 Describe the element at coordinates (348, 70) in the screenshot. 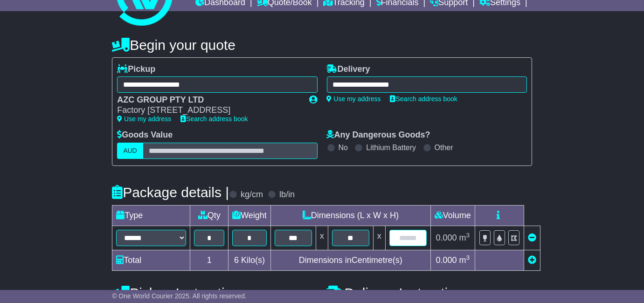

I see `label: Delivery` at that location.